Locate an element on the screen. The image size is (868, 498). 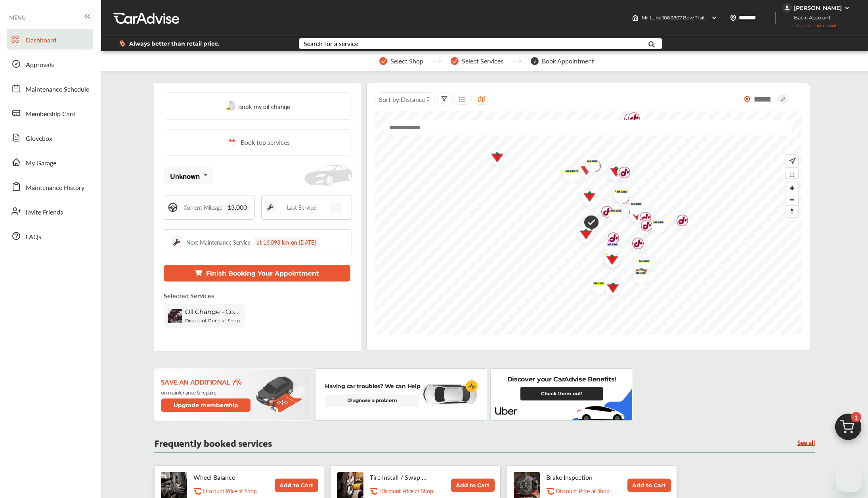
img: update-membership.81812027.svg is located at coordinates (280, 394).